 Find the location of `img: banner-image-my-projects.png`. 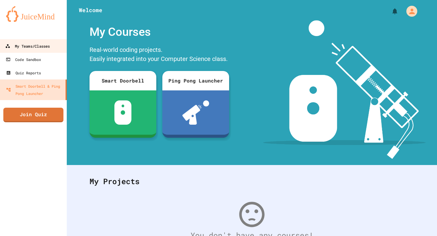

img: banner-image-my-projects.png is located at coordinates (344, 90).